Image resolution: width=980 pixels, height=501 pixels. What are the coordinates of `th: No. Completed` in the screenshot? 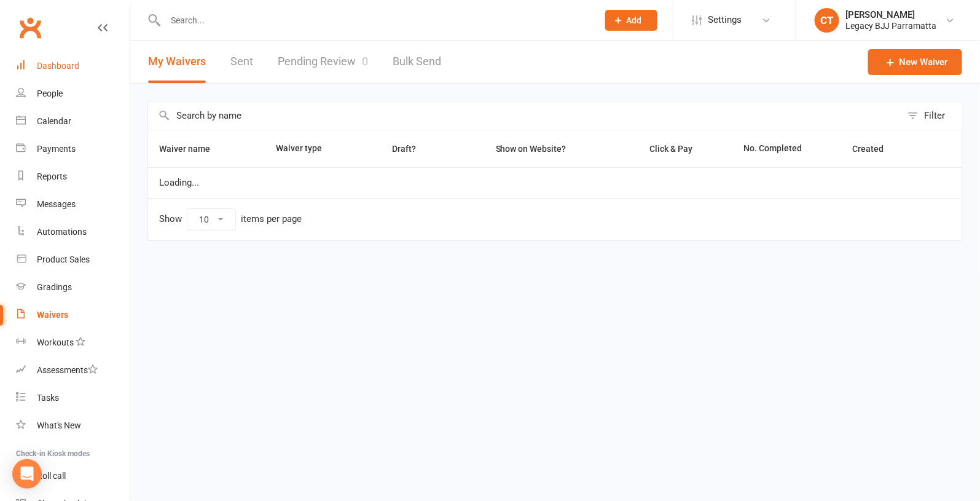 It's located at (787, 148).